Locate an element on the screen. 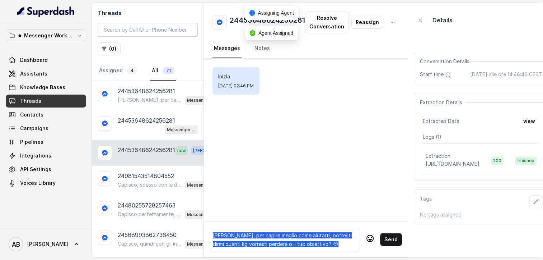  span: Start time is located at coordinates (436, 74).